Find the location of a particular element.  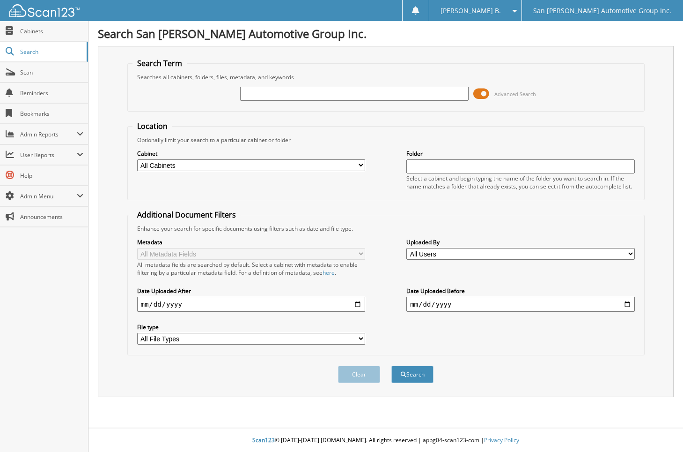

legend: Additional Document Filters is located at coordinates (186, 215).